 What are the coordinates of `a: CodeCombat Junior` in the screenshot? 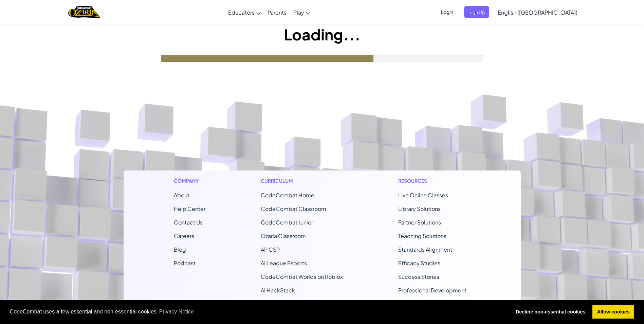 It's located at (287, 222).